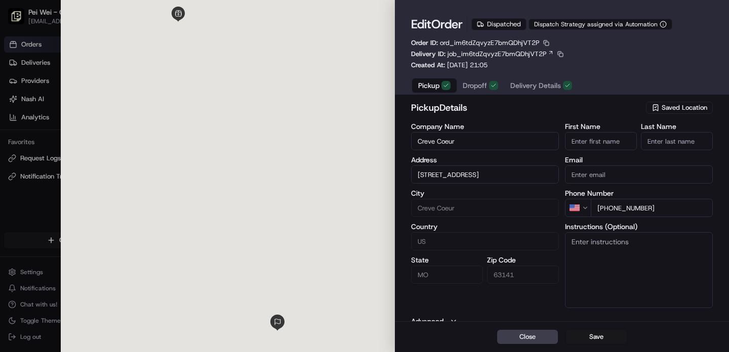 This screenshot has width=729, height=352. Describe the element at coordinates (488, 54) in the screenshot. I see `div: Delivery ID:` at that location.